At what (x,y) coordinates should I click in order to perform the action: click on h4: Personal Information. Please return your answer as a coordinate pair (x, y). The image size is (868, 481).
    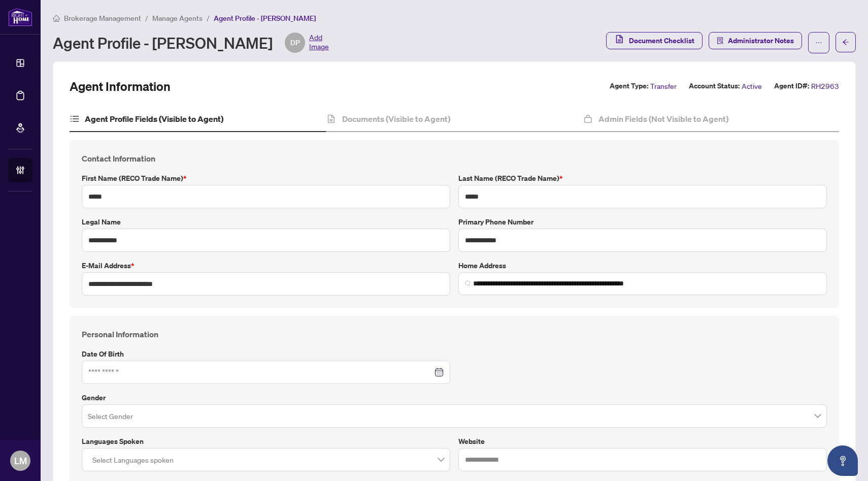
    Looking at the image, I should click on (454, 334).